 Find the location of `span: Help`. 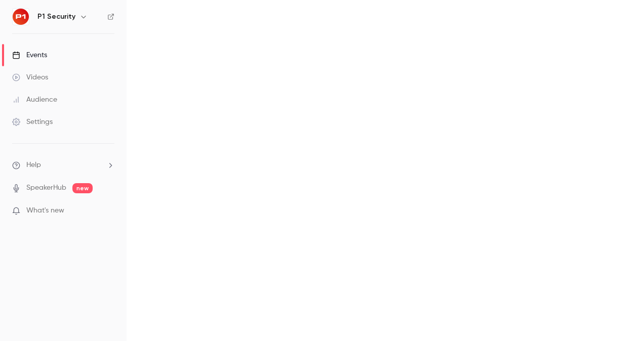

span: Help is located at coordinates (33, 165).